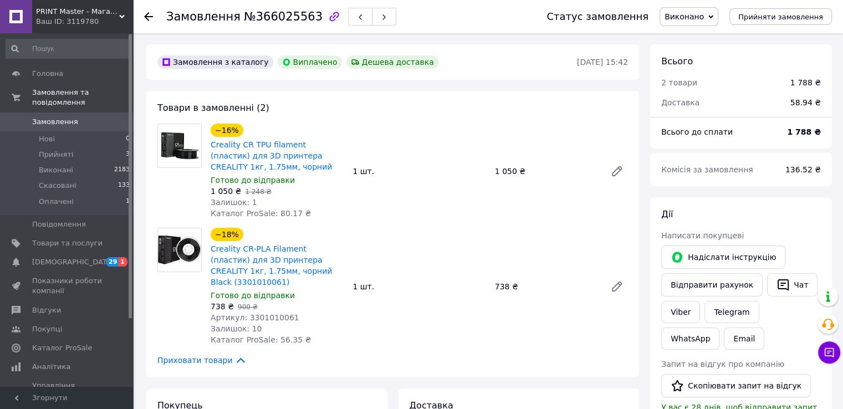  Describe the element at coordinates (732, 312) in the screenshot. I see `a: Telegram` at that location.